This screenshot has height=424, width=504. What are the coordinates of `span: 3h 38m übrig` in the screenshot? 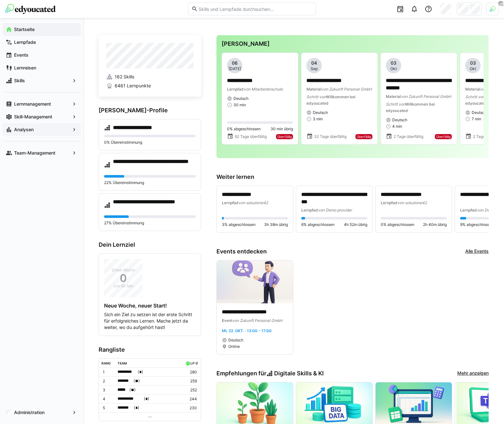 It's located at (276, 225).